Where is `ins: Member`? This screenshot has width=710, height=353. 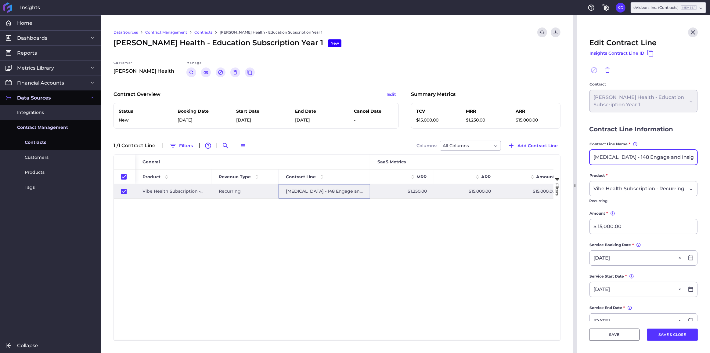
ins: Member is located at coordinates (689, 7).